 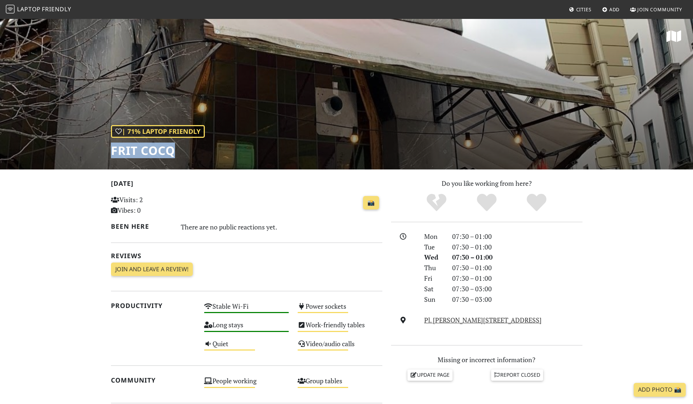 What do you see at coordinates (434, 257) in the screenshot?
I see `div: Wed` at bounding box center [434, 257].